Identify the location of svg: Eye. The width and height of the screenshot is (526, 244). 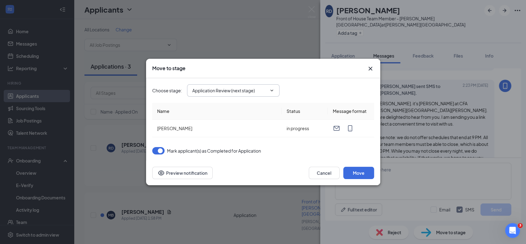
(161, 173).